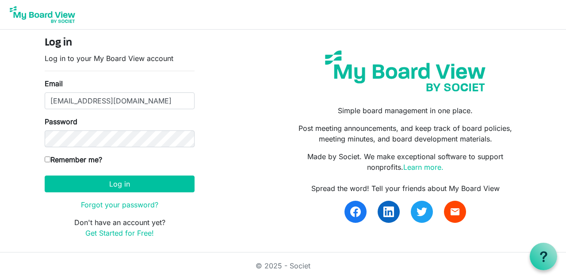 Image resolution: width=566 pixels, height=279 pixels. Describe the element at coordinates (119, 233) in the screenshot. I see `a: Get Started for Free!` at that location.